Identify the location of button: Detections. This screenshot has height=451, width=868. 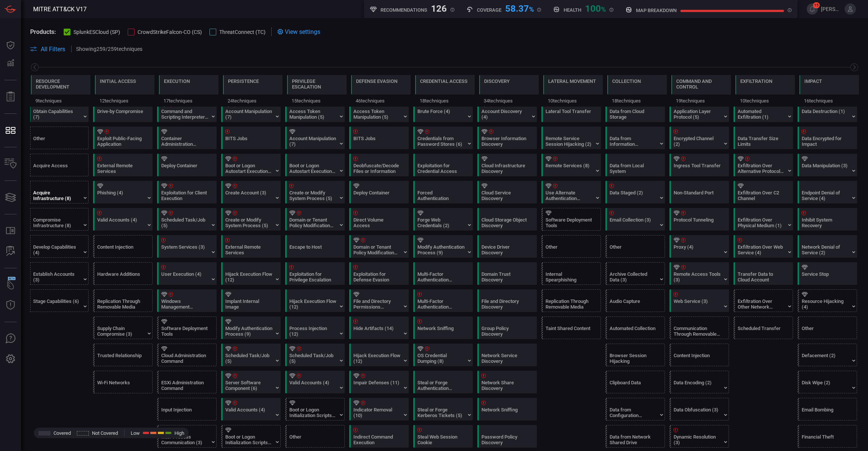
(11, 63).